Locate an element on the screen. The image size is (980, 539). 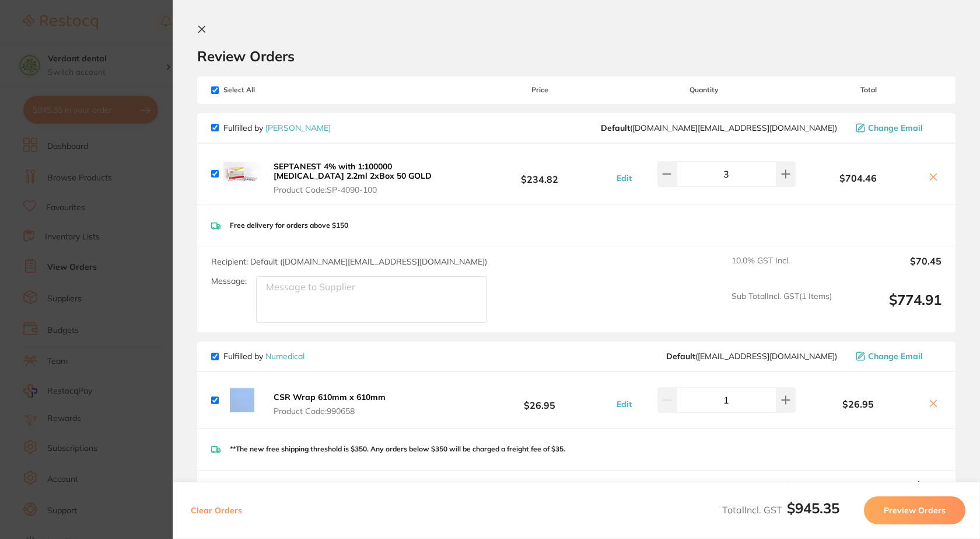
b: CSR Wrap 610mm x 610mm is located at coordinates (329, 397).